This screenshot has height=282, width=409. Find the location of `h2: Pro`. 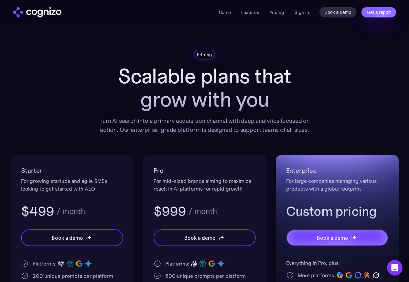

h2: Pro is located at coordinates (204, 171).